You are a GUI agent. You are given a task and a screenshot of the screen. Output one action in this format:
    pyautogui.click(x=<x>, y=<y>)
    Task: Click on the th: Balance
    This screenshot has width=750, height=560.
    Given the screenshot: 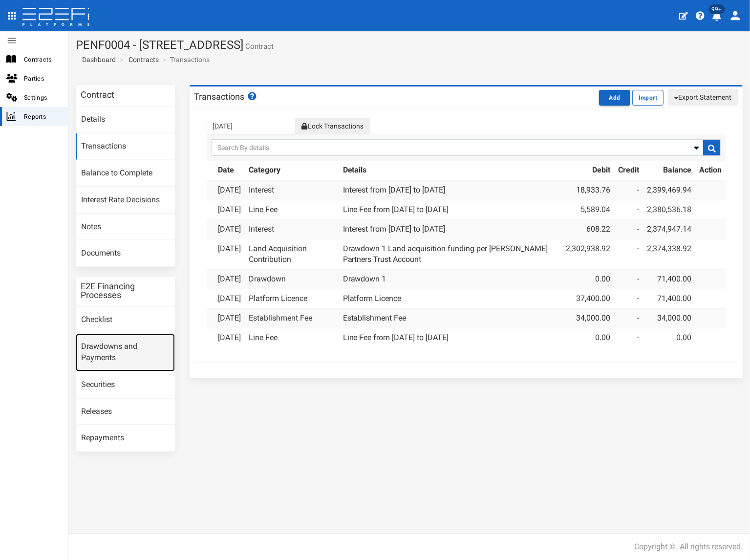 What is the action you would take?
    pyautogui.click(x=669, y=170)
    